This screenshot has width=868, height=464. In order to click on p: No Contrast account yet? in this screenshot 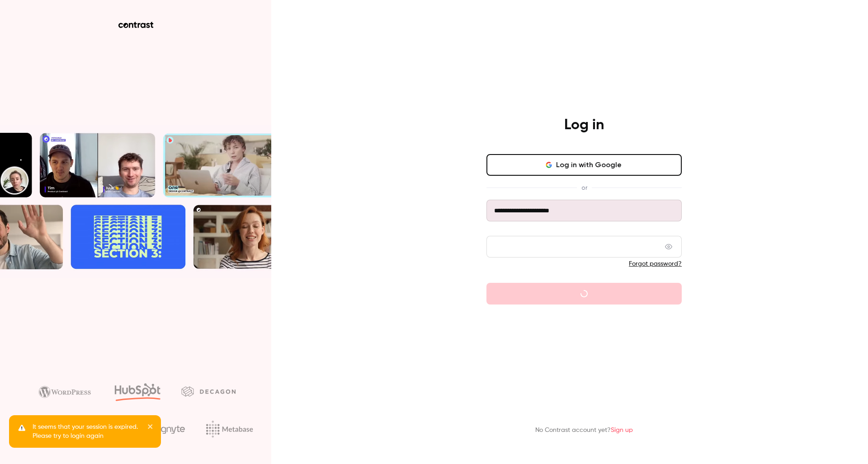, I will do `click(584, 430)`.